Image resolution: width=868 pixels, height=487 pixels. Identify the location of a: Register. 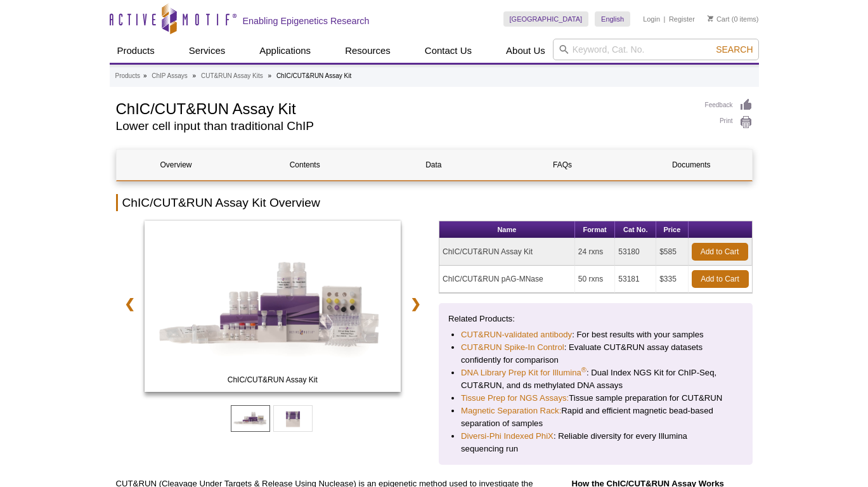
(682, 19).